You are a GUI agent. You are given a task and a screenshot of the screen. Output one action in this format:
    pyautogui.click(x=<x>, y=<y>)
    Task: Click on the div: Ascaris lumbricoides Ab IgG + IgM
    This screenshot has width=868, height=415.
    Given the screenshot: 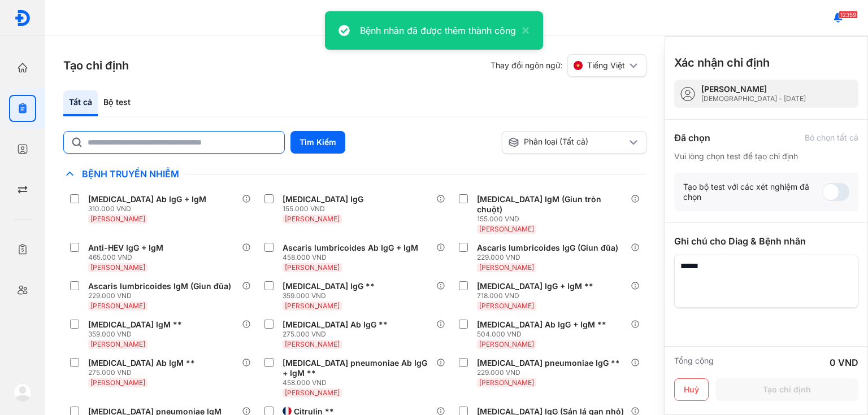 What is the action you would take?
    pyautogui.click(x=351, y=248)
    